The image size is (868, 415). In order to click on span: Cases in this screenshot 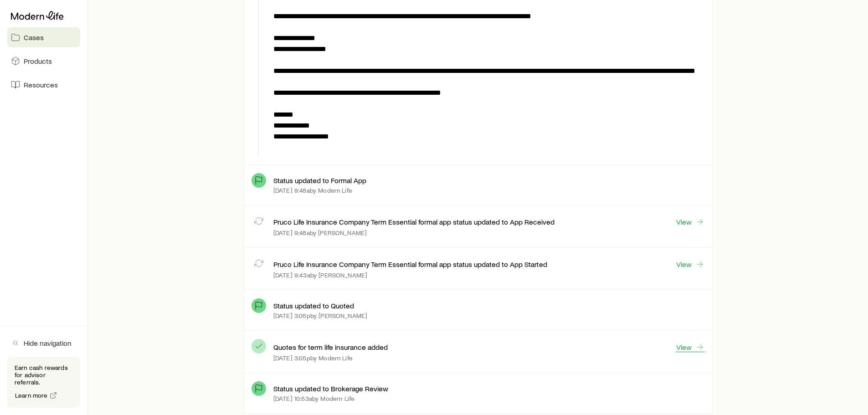, I will do `click(34, 37)`.